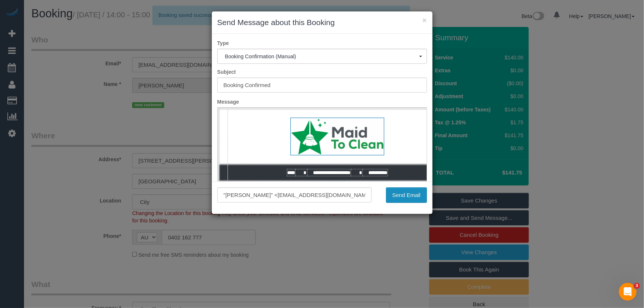  What do you see at coordinates (322, 56) in the screenshot?
I see `button: Booking Confirmation (Manual)` at bounding box center [322, 56].